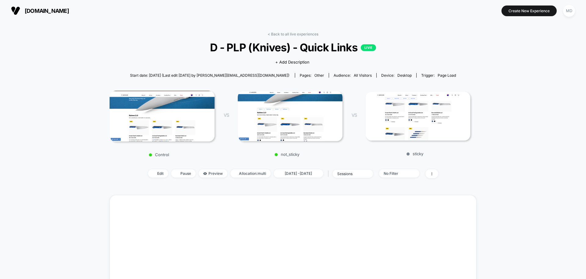  What do you see at coordinates (293, 47) in the screenshot?
I see `span: D - PLP (Knives) - Quick Links` at bounding box center [293, 47].